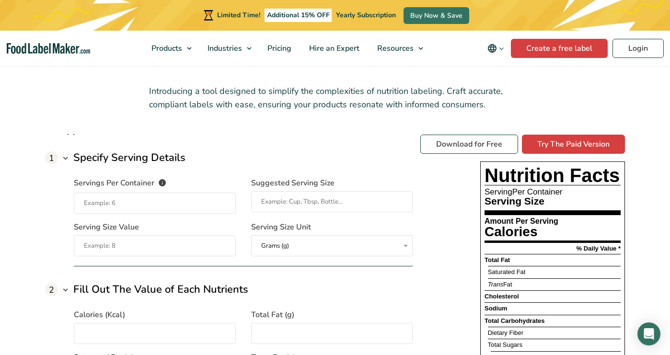 The height and width of the screenshot is (355, 670). What do you see at coordinates (515, 201) in the screenshot?
I see `p: Serving Size` at bounding box center [515, 201].